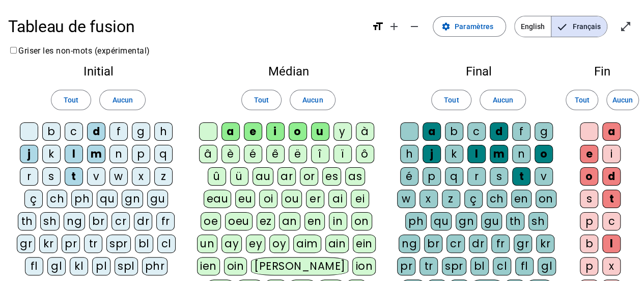 The width and height of the screenshot is (644, 281). What do you see at coordinates (394, 27) in the screenshot?
I see `mat-icon: add` at bounding box center [394, 27].